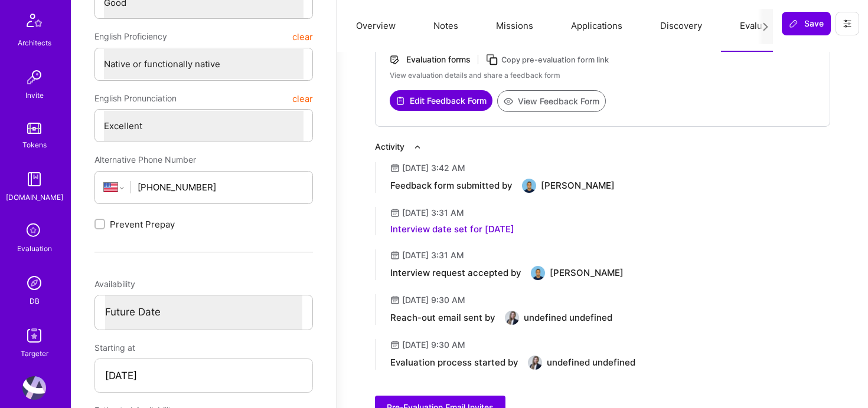 The height and width of the screenshot is (408, 868). What do you see at coordinates (130, 36) in the screenshot?
I see `span: English Proficiency` at bounding box center [130, 36].